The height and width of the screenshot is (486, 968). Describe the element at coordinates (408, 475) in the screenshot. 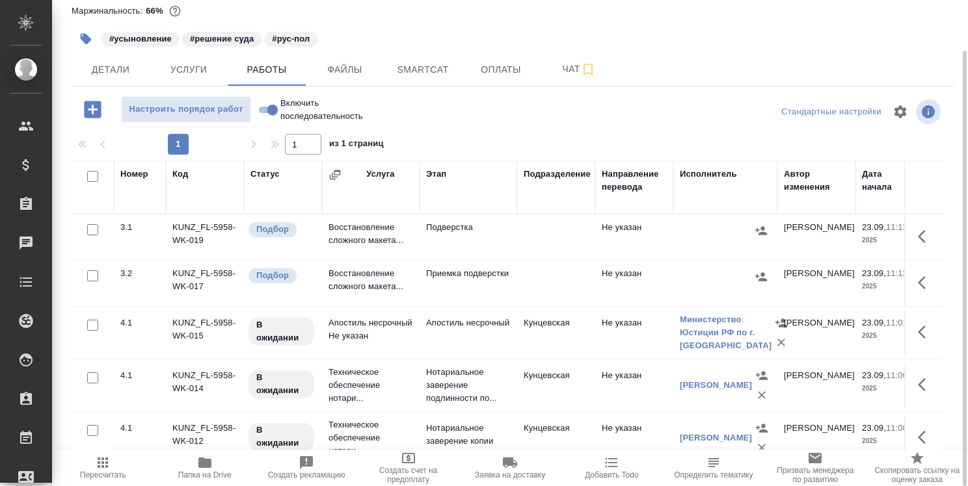

I see `span: Создать счет на предоплату` at that location.